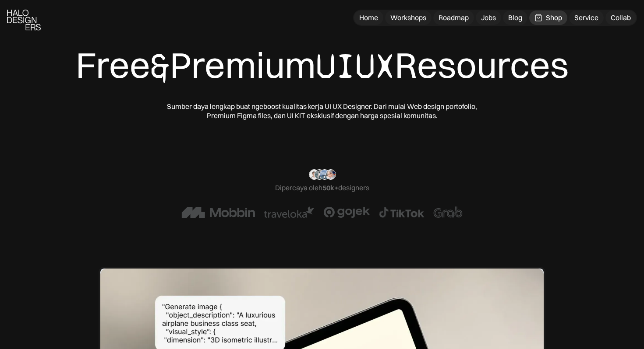 This screenshot has width=644, height=349. What do you see at coordinates (548, 17) in the screenshot?
I see `a: Shop` at bounding box center [548, 17].